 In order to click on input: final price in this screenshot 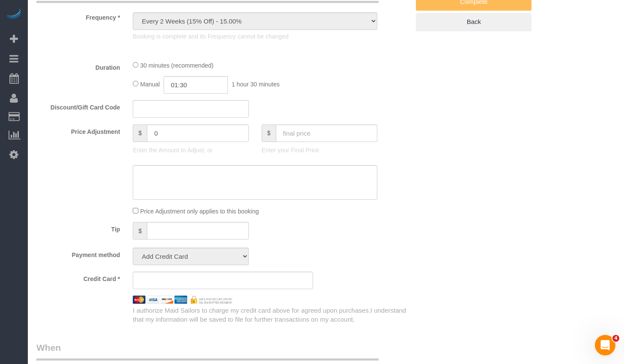, I will do `click(327, 133)`.